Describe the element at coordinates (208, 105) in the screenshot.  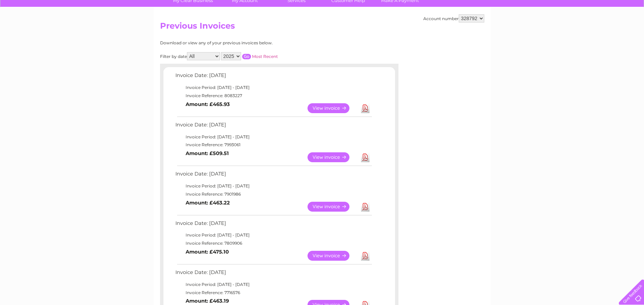
I see `b: Amount: £465.93` at that location.